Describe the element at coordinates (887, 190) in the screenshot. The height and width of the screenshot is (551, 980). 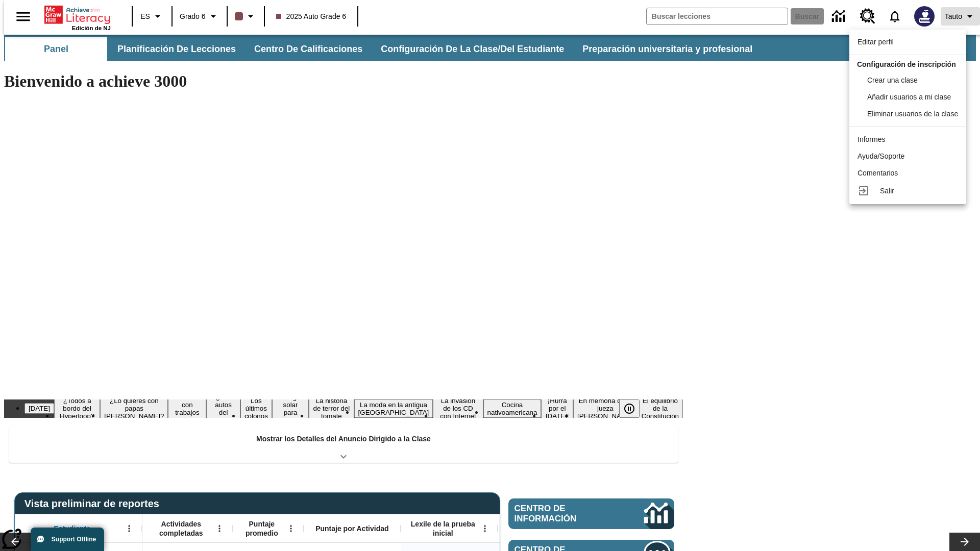
I see `span: Salir` at that location.